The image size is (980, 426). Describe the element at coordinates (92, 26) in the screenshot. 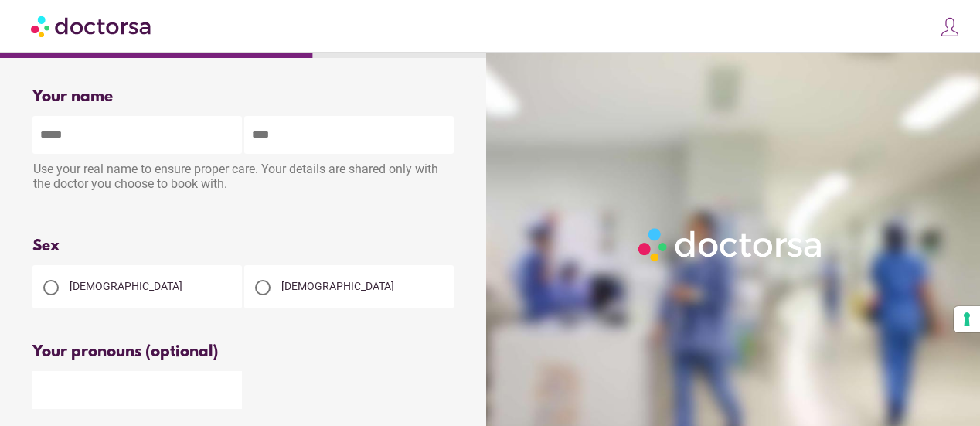

I see `img: Doctorsa.com` at that location.